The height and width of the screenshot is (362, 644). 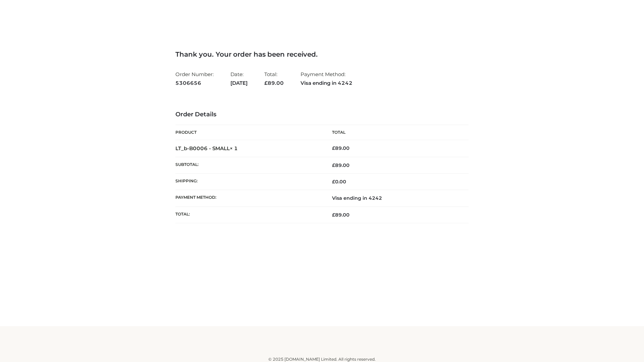 I want to click on strong: 5306656, so click(x=195, y=83).